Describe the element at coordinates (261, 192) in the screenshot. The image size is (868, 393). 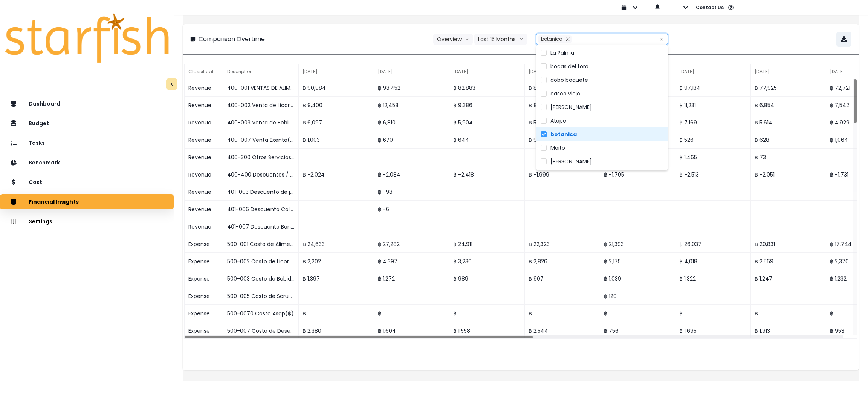
I see `div: 401-003 Descuento de jubilados(฿)` at that location.